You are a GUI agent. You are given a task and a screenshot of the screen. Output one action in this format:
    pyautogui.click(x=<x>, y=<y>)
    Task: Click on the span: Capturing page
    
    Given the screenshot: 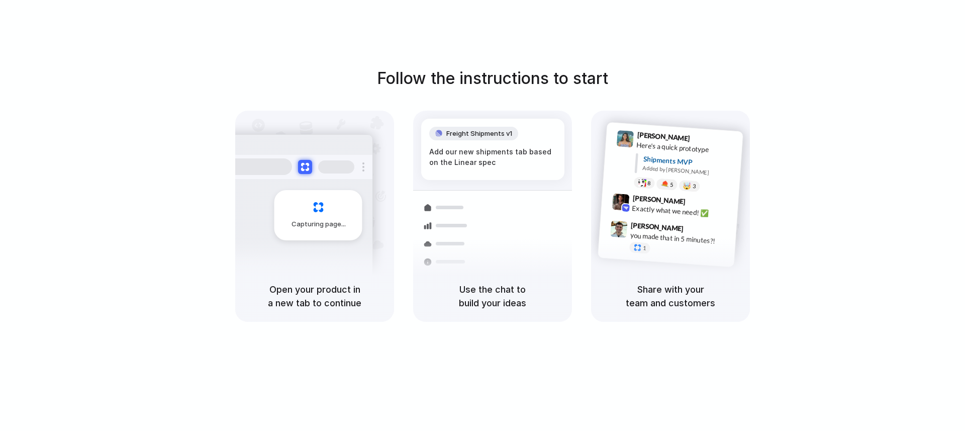 What is the action you would take?
    pyautogui.click(x=319, y=224)
    